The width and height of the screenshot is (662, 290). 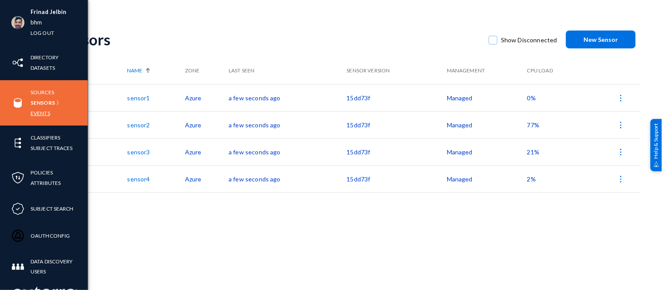 What do you see at coordinates (43, 103) in the screenshot?
I see `a: Sensors` at bounding box center [43, 103].